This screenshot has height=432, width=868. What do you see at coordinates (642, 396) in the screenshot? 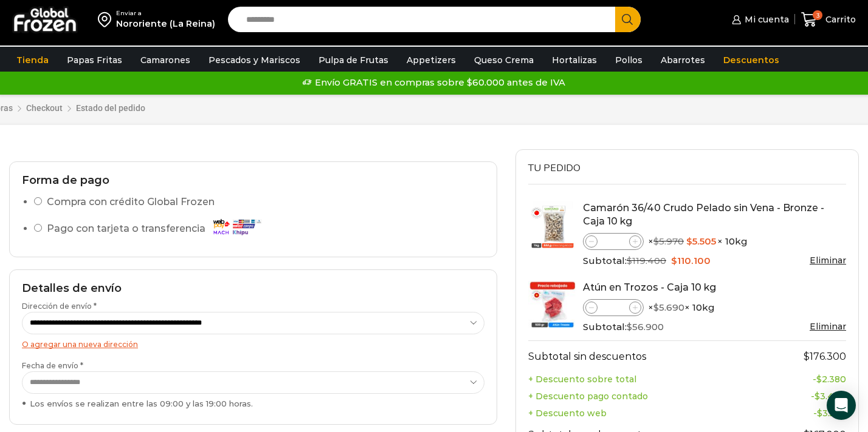
I see `th: + Descuento pago contado` at bounding box center [642, 396].